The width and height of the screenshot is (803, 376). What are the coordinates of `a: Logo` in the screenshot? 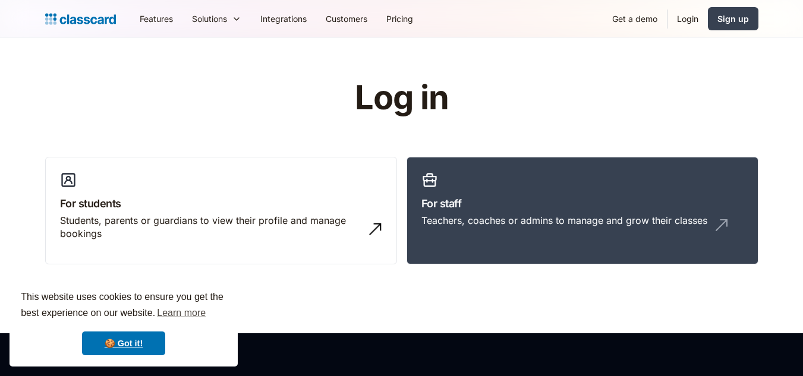 It's located at (80, 19).